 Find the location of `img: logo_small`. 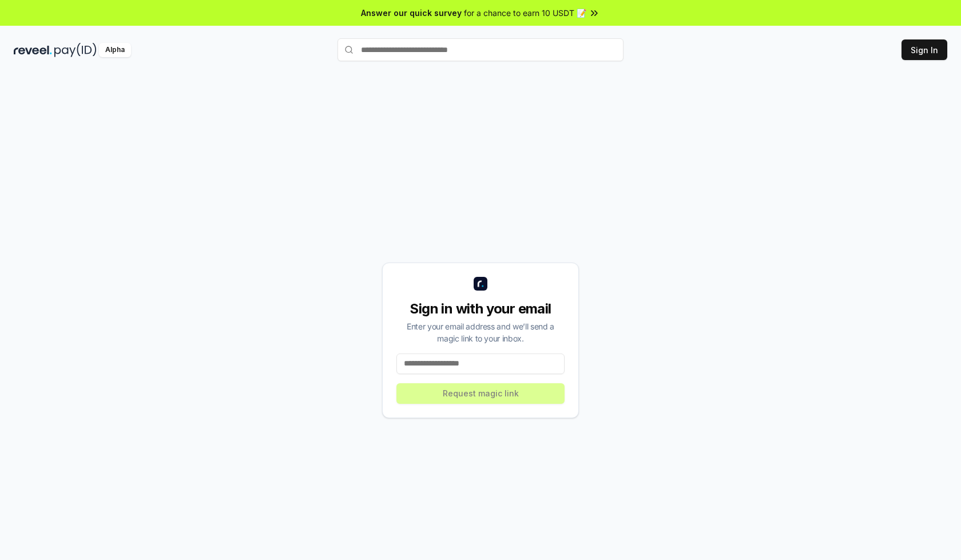

img: logo_small is located at coordinates (480, 284).